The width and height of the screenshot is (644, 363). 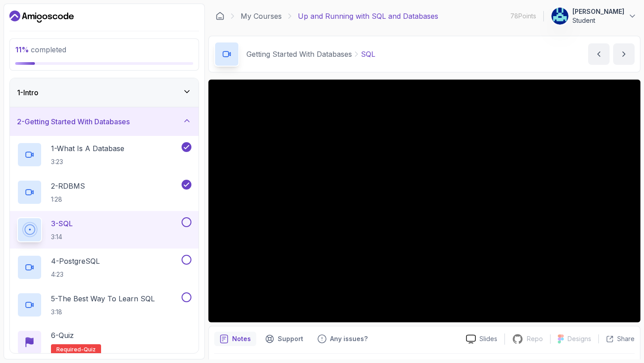 I want to click on p: Slides, so click(x=488, y=338).